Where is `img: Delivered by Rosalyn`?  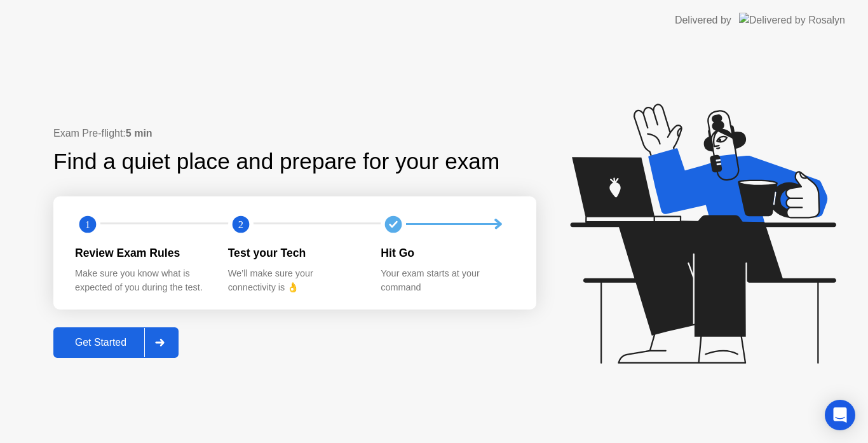
img: Delivered by Rosalyn is located at coordinates (792, 20).